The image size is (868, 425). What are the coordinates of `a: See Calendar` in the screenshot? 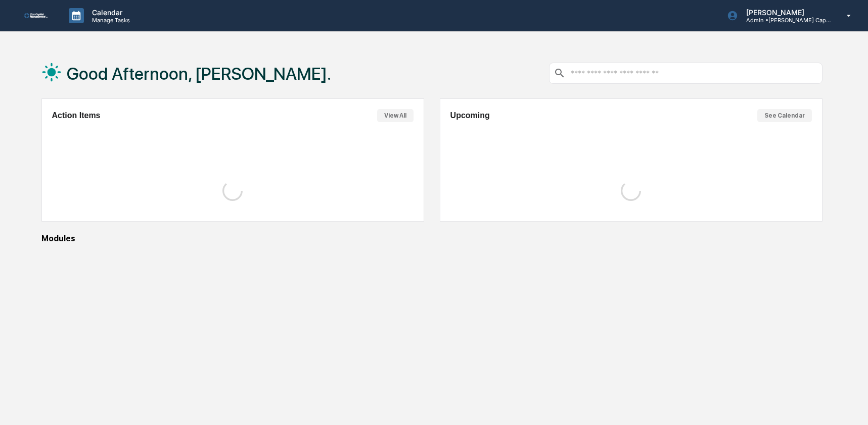 It's located at (784, 115).